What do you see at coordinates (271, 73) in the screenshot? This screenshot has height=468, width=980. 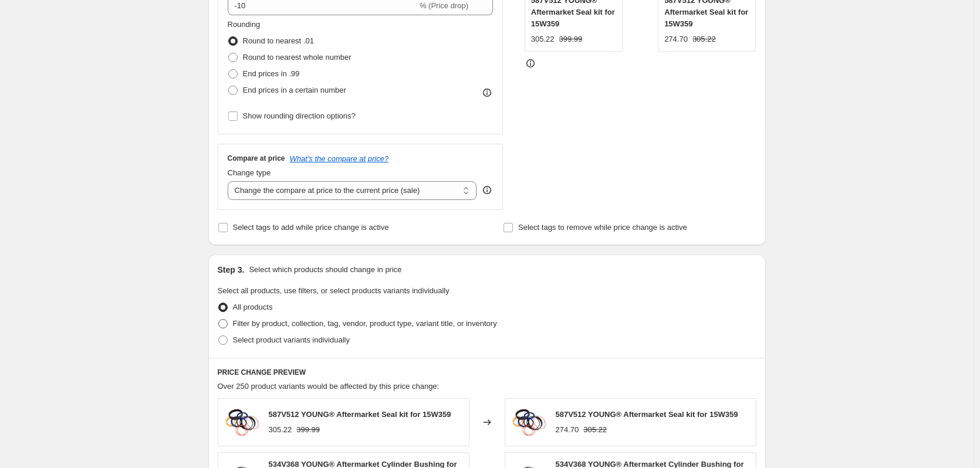 I see `span: End prices in .99` at bounding box center [271, 73].